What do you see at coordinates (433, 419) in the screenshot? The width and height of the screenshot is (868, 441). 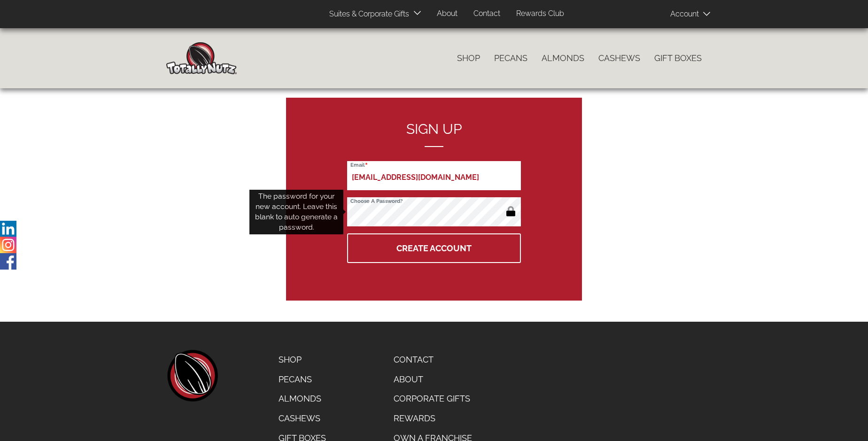 I see `a: Rewards` at bounding box center [433, 419].